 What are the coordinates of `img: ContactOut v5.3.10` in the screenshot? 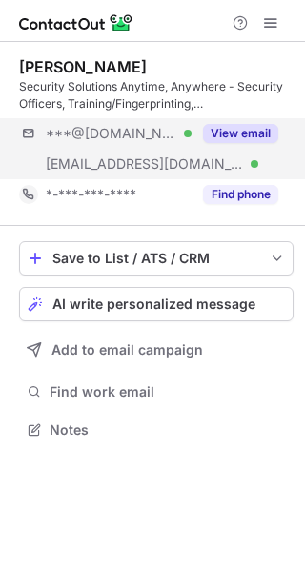 It's located at (76, 23).